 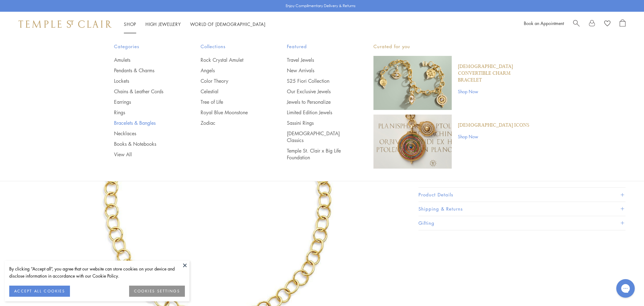 What do you see at coordinates (145, 92) in the screenshot?
I see `a: Chains & Leather Cords` at bounding box center [145, 92].